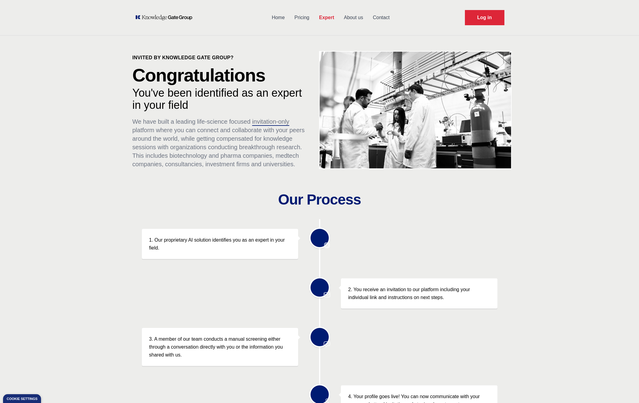  I want to click on p: Invited by Knowledge Gate Group?, so click(220, 58).